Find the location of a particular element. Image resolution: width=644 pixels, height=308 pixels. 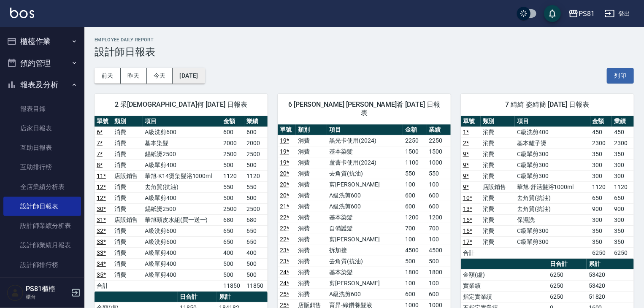

td: 去角質(抗油) is located at coordinates (553, 209).